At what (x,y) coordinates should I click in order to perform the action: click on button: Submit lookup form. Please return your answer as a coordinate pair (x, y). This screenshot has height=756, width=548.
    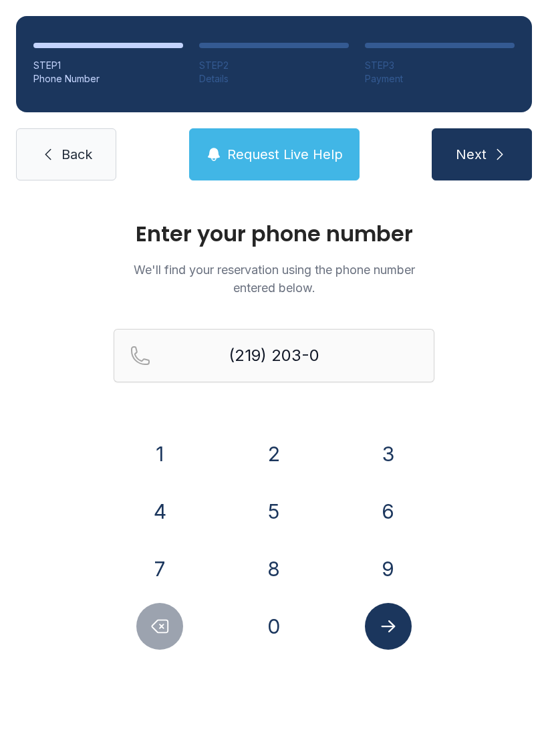
    Looking at the image, I should click on (388, 626).